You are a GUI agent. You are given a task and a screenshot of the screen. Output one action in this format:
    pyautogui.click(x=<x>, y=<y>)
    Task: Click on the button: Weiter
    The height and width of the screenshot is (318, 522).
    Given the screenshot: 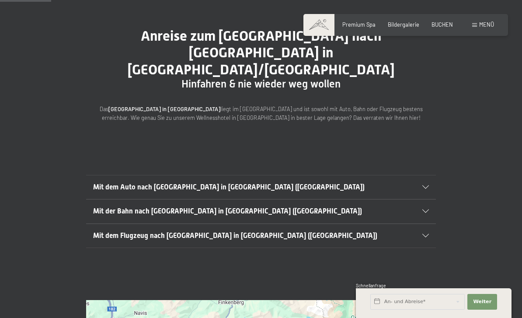 What is the action you would take?
    pyautogui.click(x=482, y=302)
    